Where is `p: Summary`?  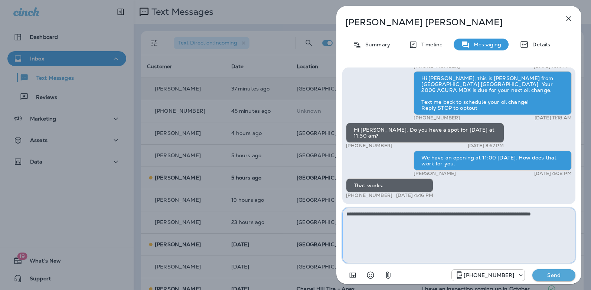 p: Summary is located at coordinates (376, 45).